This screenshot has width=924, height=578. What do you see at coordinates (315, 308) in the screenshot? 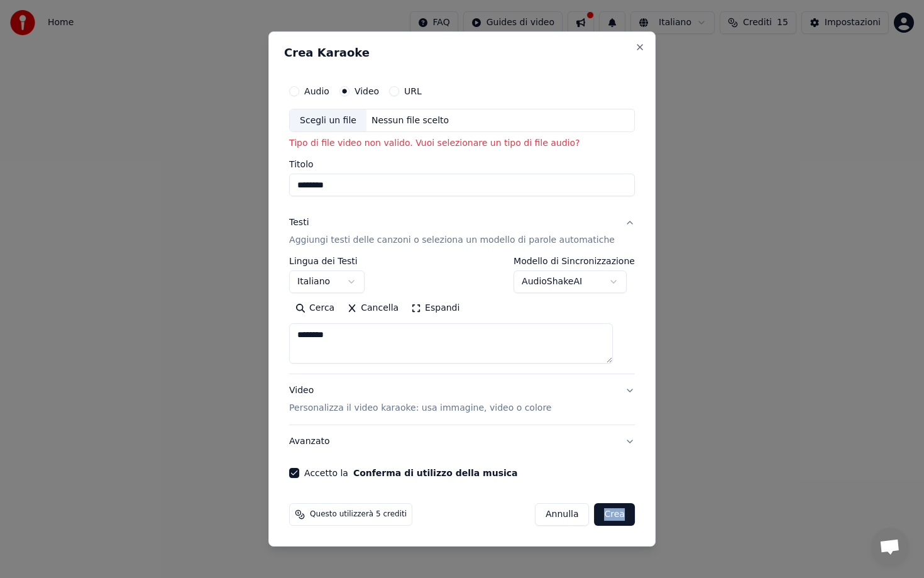
I see `button: Cerca` at bounding box center [315, 308].